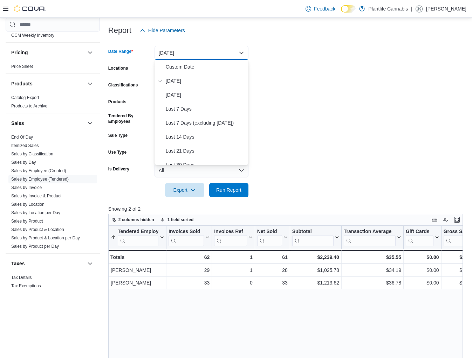 The width and height of the screenshot is (472, 358). I want to click on span: Sales by Product, so click(27, 221).